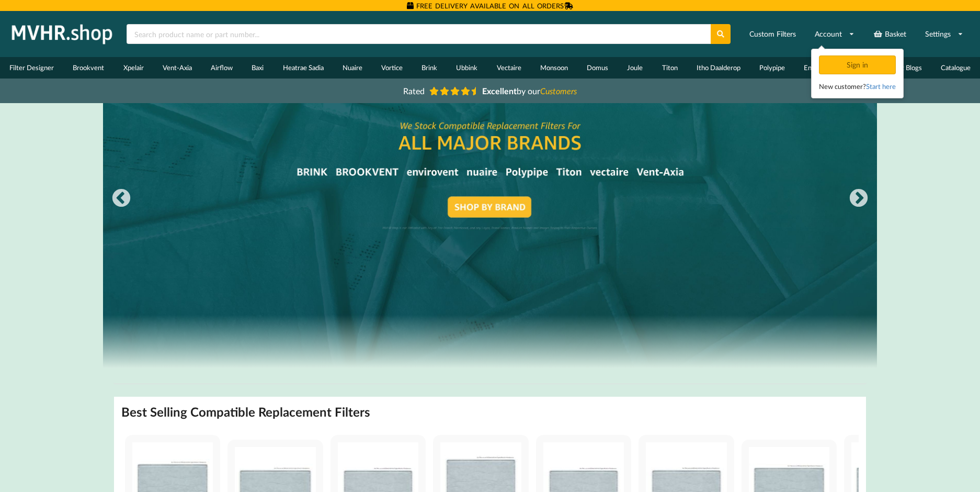 The height and width of the screenshot is (492, 980). I want to click on a: Brookvent, so click(88, 68).